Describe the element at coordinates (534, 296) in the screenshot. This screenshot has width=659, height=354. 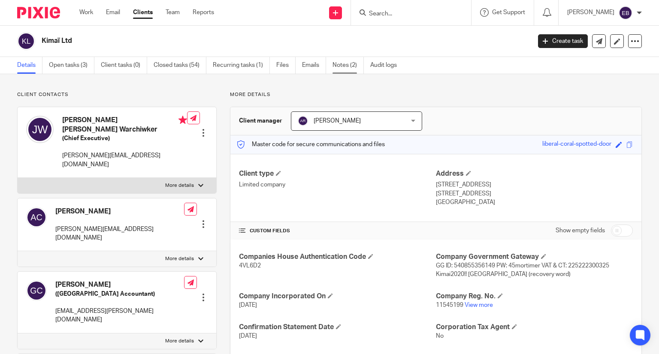
I see `h4: Company Reg. No.` at that location.